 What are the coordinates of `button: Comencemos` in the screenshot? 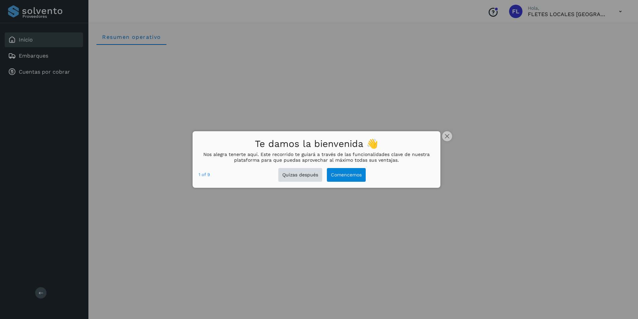 It's located at (346, 175).